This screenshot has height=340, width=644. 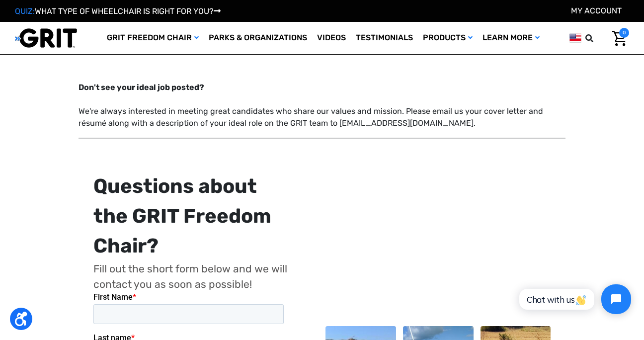 What do you see at coordinates (191, 217) in the screenshot?
I see `div: Questions about the GRIT Freedom Chair?` at bounding box center [191, 217].